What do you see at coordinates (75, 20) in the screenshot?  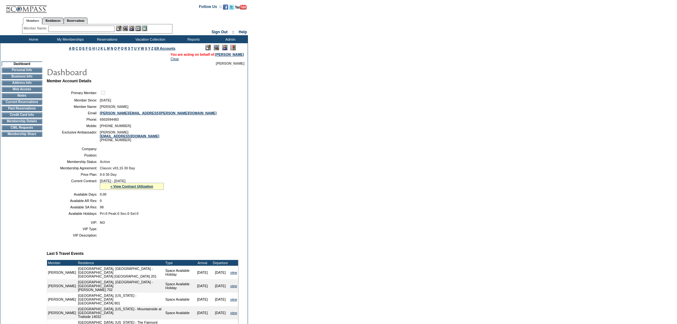 I see `a: Reservations` at bounding box center [75, 20].